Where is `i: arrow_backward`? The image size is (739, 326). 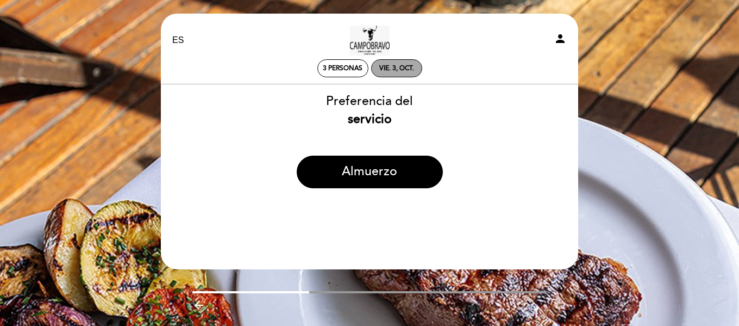 i: arrow_backward is located at coordinates (199, 305).